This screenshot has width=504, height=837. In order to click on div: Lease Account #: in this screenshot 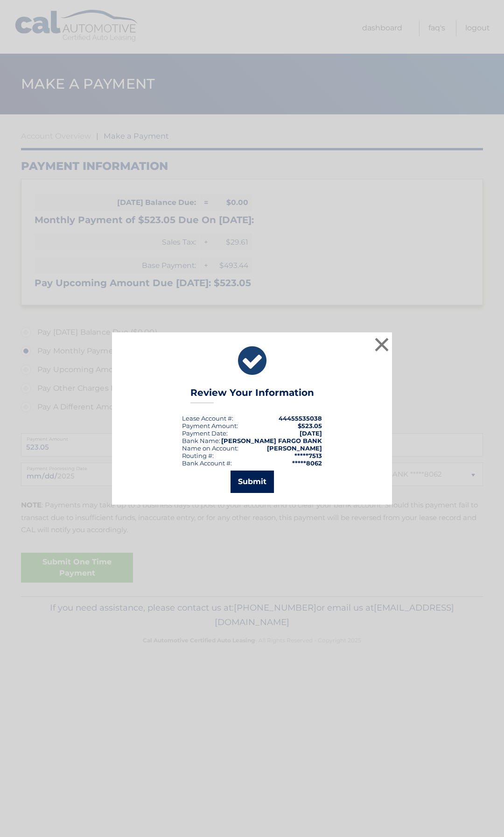, I will do `click(207, 418)`.